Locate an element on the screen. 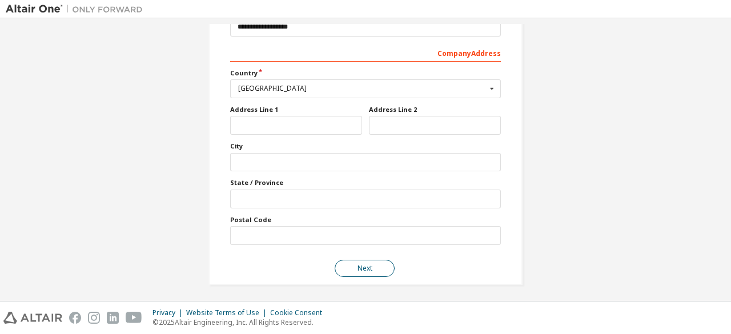 This screenshot has width=731, height=334. img: youtube.svg is located at coordinates (134, 318).